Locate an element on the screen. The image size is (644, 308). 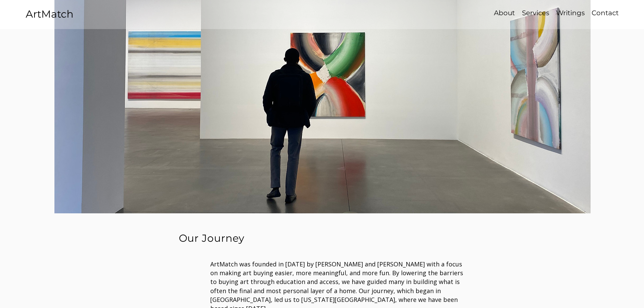
a: Services is located at coordinates (535, 13).